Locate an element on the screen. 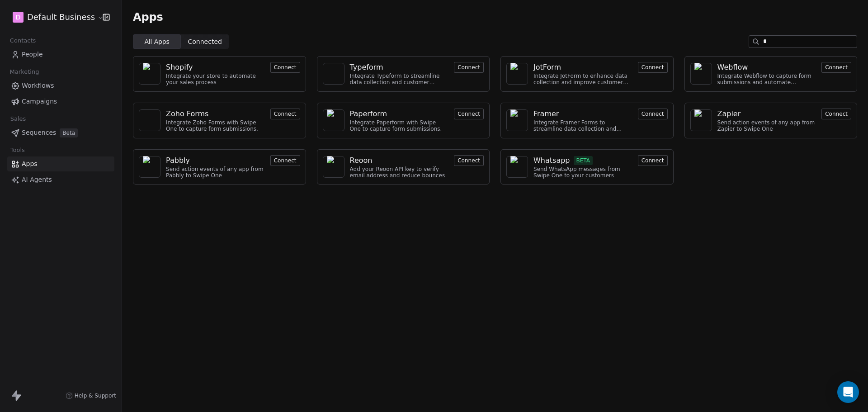 This screenshot has width=868, height=412. a: WhatsappBETA is located at coordinates (583, 161).